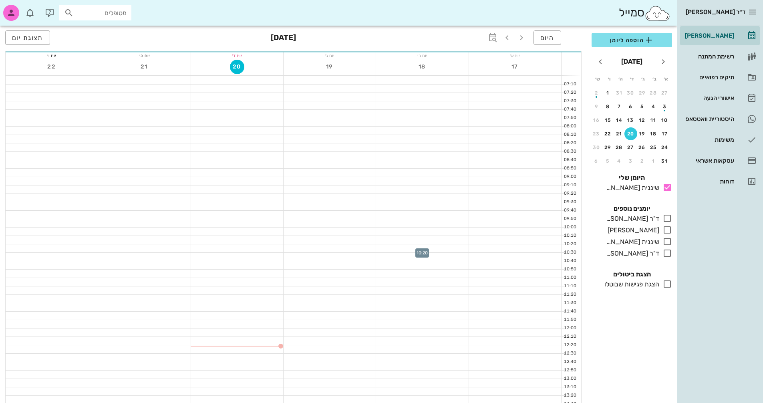 Image resolution: width=763 pixels, height=403 pixels. What do you see at coordinates (709, 77) in the screenshot?
I see `div: תיקים רפואיים` at bounding box center [709, 77].